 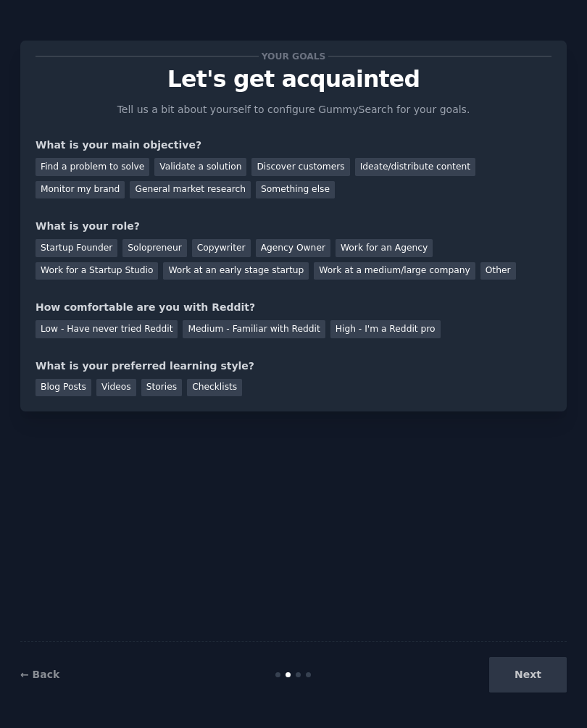 What do you see at coordinates (294, 109) in the screenshot?
I see `p: Tell us a bit about yourself to configure GummySearch for your goals.` at bounding box center [294, 109].